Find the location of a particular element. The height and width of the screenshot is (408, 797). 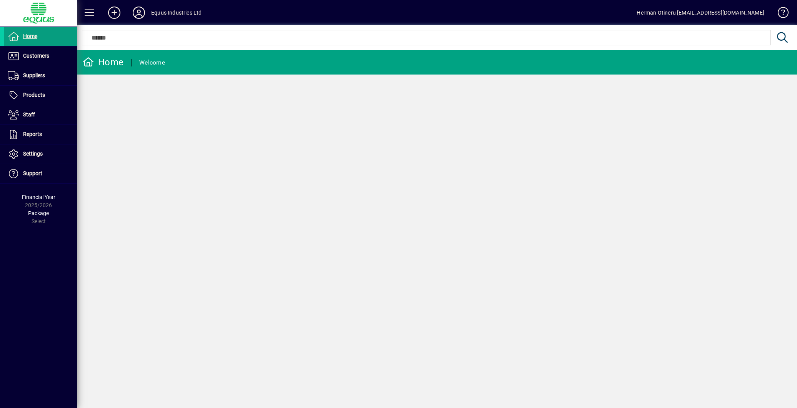

button: Profile is located at coordinates (139, 13).